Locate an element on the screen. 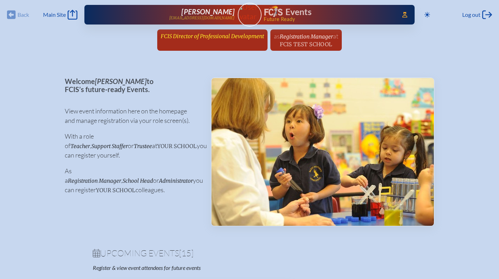 The height and width of the screenshot is (279, 499). span: at is located at coordinates (335, 36).